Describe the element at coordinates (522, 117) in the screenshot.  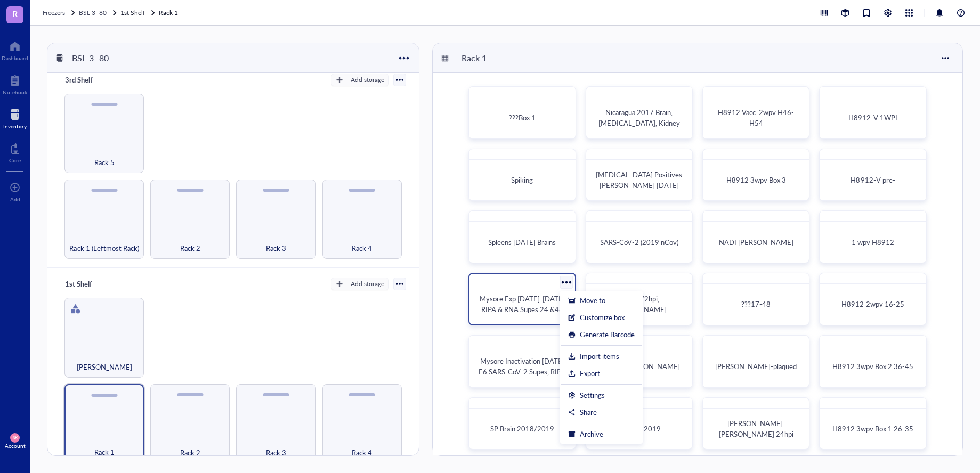
I see `span: ???Box 1` at that location.